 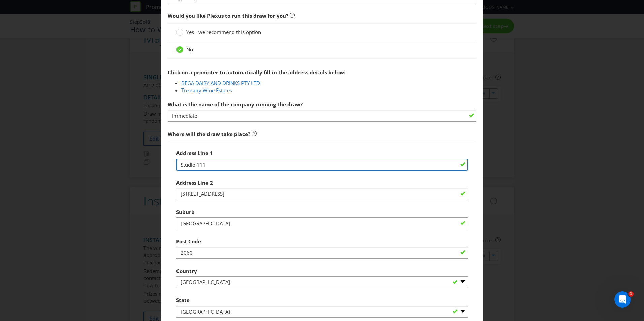 What do you see at coordinates (185, 212) in the screenshot?
I see `span: Suburb` at bounding box center [185, 212].